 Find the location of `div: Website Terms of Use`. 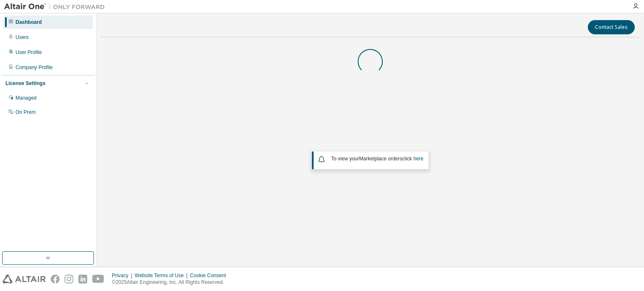

div: Website Terms of Use is located at coordinates (163, 276).